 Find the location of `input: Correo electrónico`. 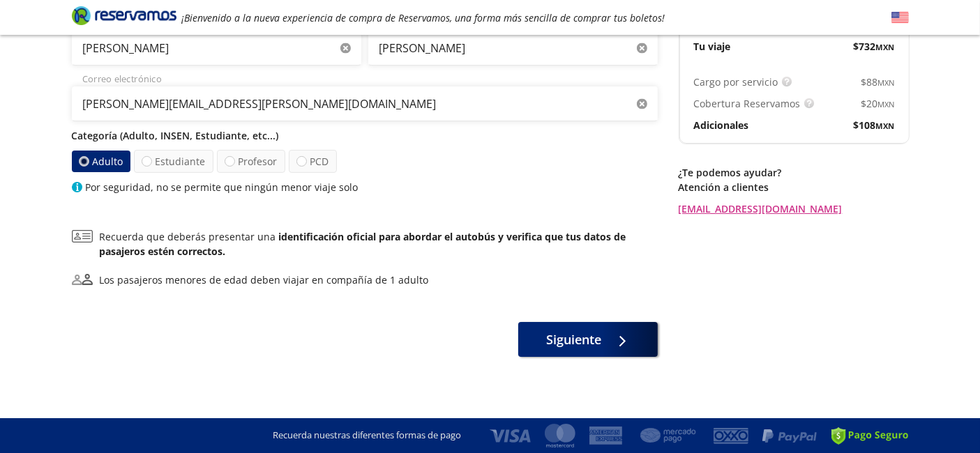

input: Correo electrónico is located at coordinates (365, 104).